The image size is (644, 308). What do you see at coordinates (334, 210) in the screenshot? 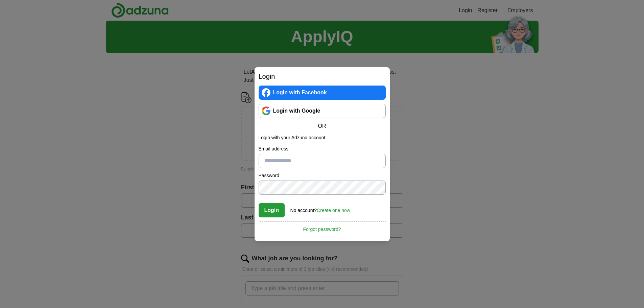
I see `a: Create one now` at bounding box center [334, 210].